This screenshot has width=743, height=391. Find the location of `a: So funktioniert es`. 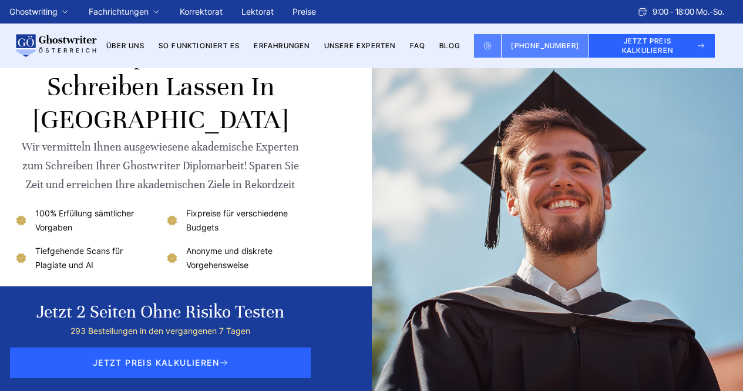

a: So funktioniert es is located at coordinates (199, 45).